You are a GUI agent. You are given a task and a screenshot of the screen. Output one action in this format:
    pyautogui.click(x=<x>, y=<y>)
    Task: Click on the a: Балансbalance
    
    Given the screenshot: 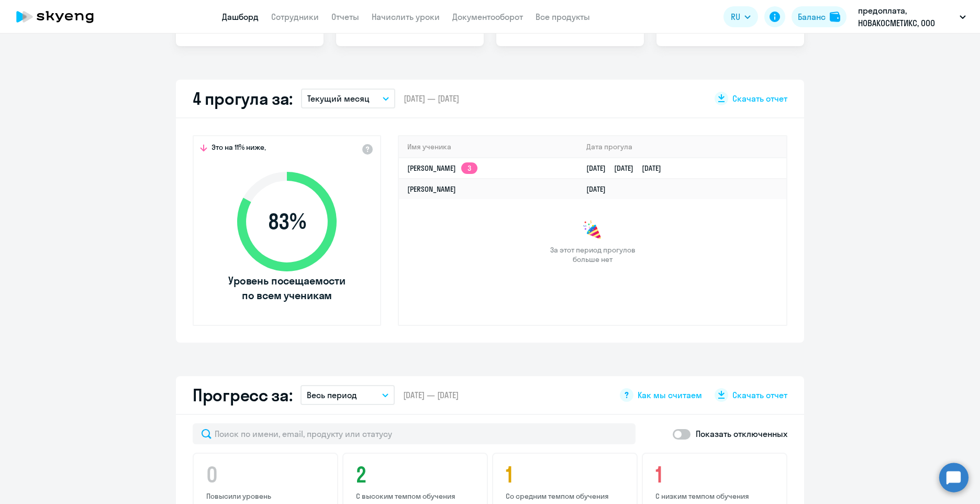 What is the action you would take?
    pyautogui.click(x=819, y=16)
    